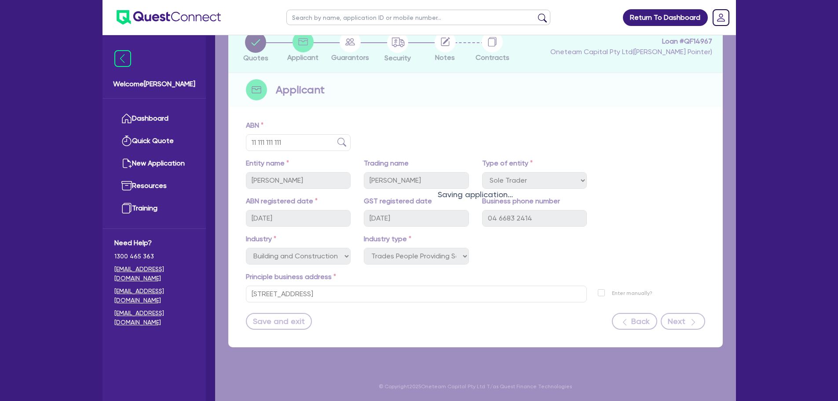 The image size is (838, 401). I want to click on img: resources, so click(127, 186).